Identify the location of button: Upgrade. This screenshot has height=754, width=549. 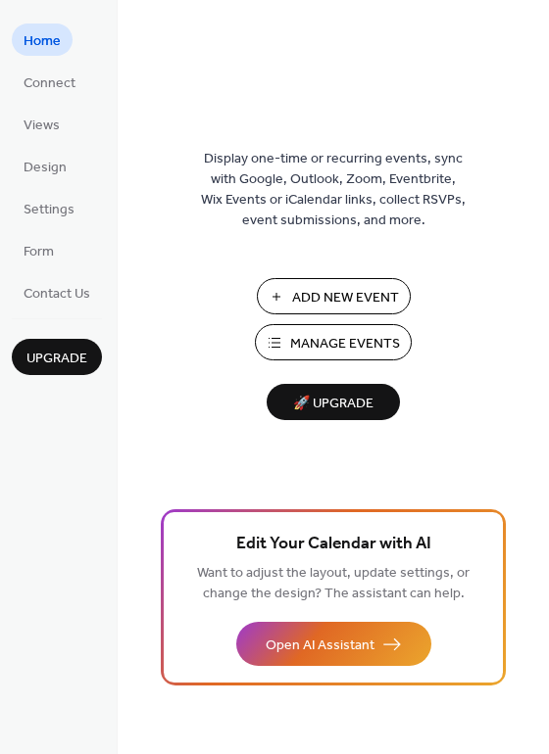
(57, 357).